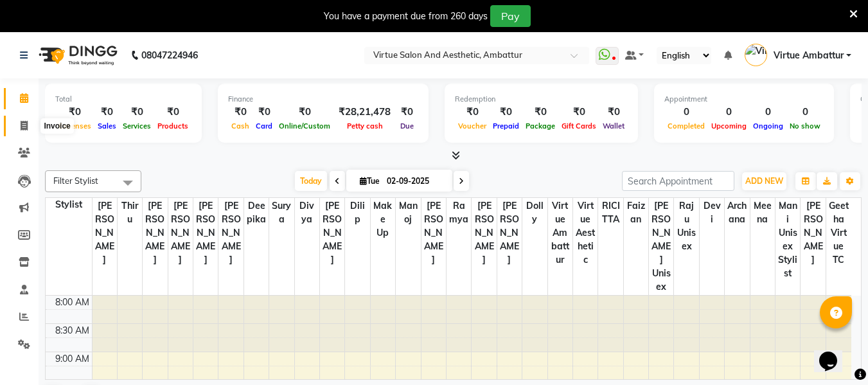 This screenshot has height=385, width=868. I want to click on span: Thiru, so click(130, 213).